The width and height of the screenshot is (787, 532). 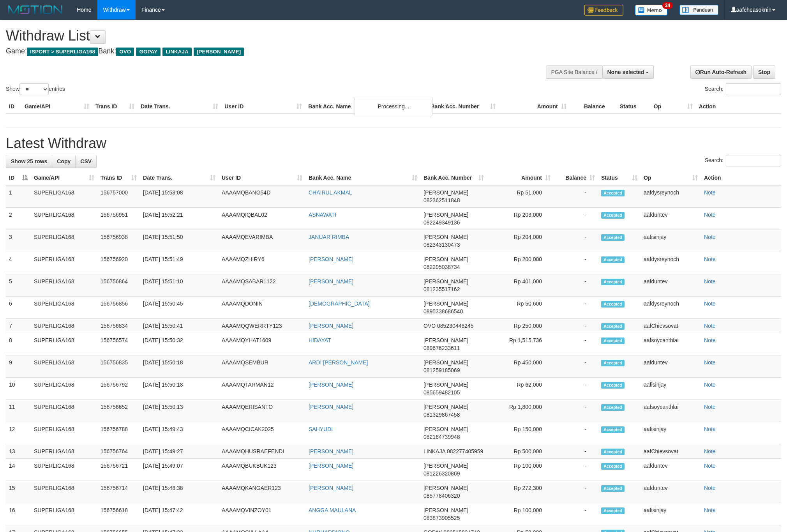 I want to click on td: AAAAMQQWERRTY123, so click(x=262, y=326).